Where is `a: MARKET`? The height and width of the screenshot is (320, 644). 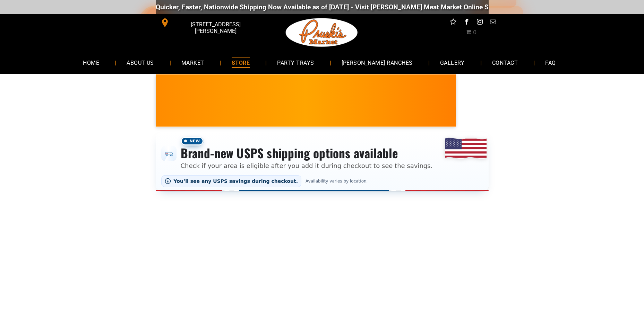 a: MARKET is located at coordinates (193, 62).